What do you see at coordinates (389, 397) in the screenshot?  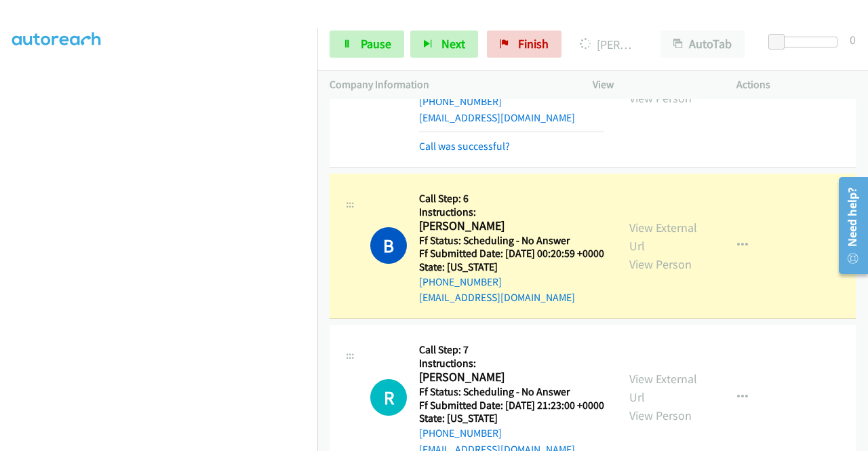 I see `div: The call is yet to be attempted` at bounding box center [389, 397].